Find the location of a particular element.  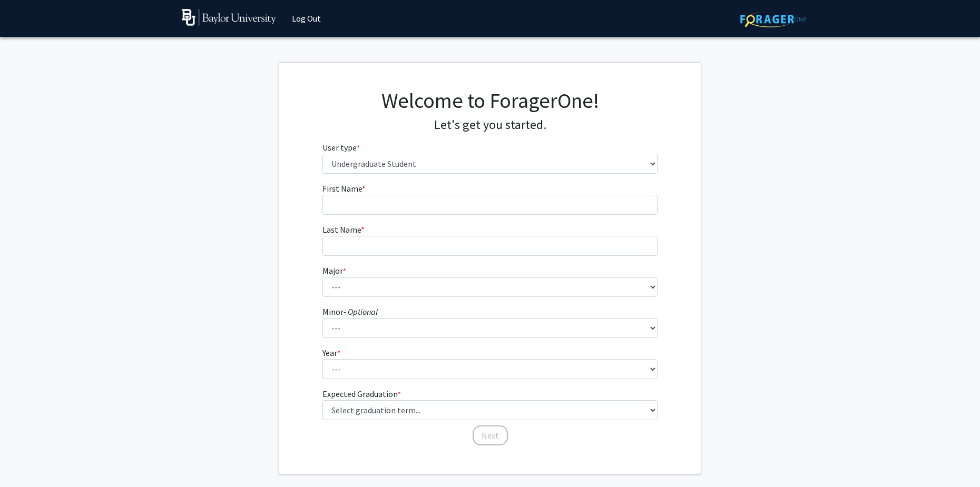

label: Major is located at coordinates (334, 271).